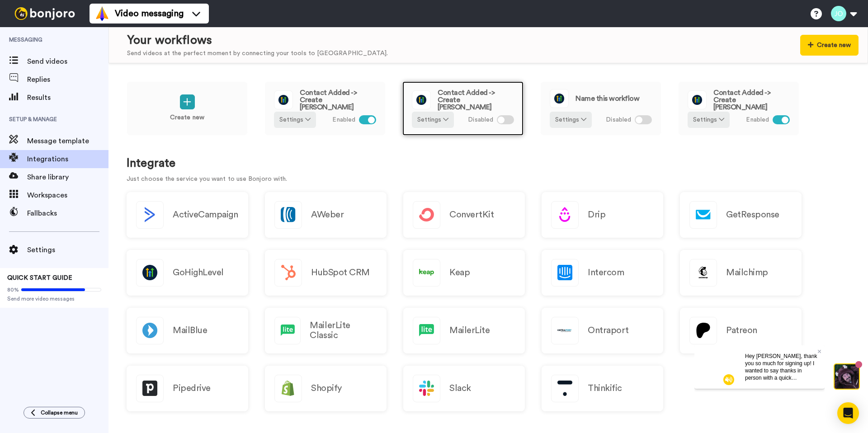  I want to click on img: logo_mailchimp.svg, so click(703, 272).